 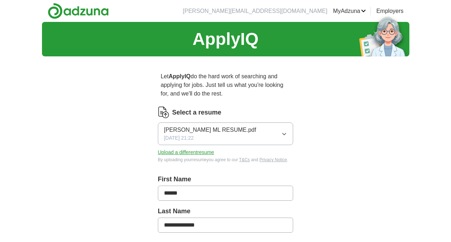 What do you see at coordinates (244, 160) in the screenshot?
I see `a: T&Cs` at bounding box center [244, 160].